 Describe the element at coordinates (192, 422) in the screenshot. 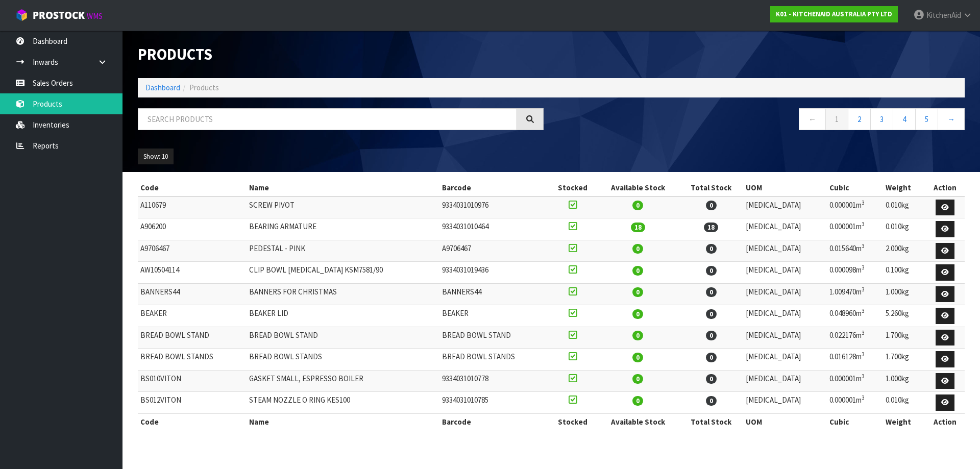

I see `th: Code` at that location.